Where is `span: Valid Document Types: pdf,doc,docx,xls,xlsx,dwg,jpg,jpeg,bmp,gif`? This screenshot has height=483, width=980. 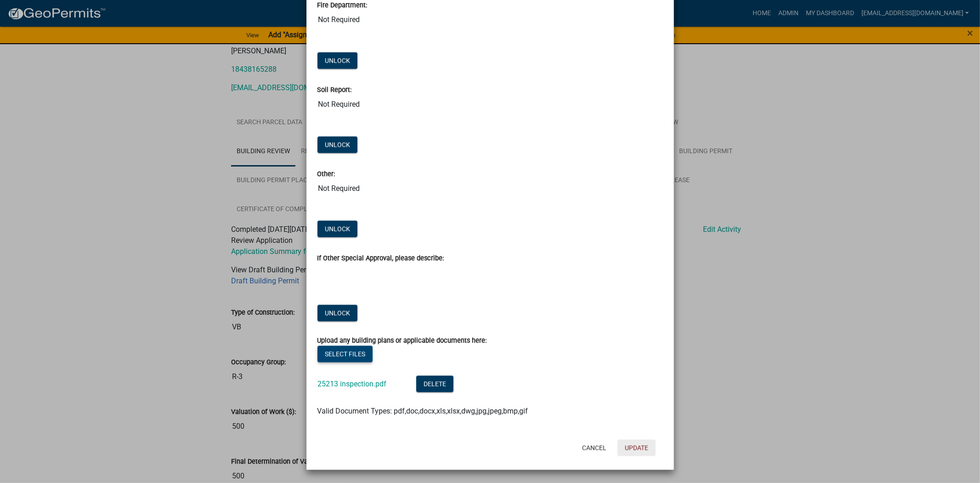 span: Valid Document Types: pdf,doc,docx,xls,xlsx,dwg,jpg,jpeg,bmp,gif is located at coordinates (423, 411).